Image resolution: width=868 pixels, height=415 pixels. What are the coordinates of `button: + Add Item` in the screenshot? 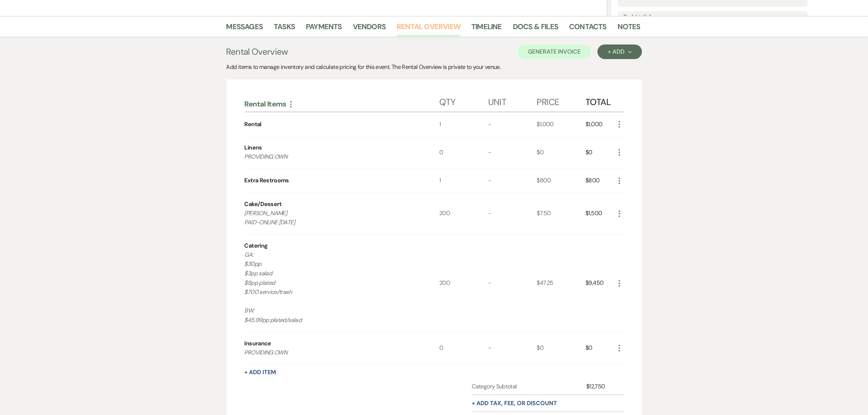 It's located at (260, 372).